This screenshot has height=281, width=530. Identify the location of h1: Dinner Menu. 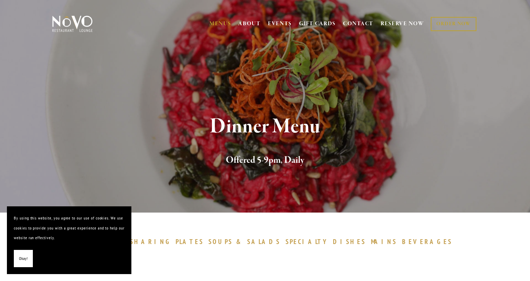
(265, 126).